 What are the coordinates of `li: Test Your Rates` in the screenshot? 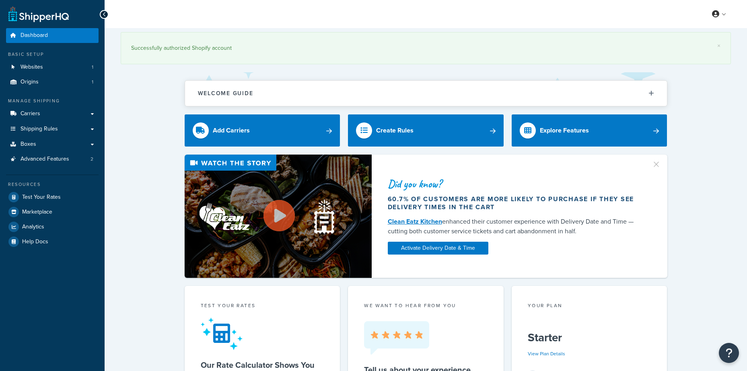 It's located at (52, 197).